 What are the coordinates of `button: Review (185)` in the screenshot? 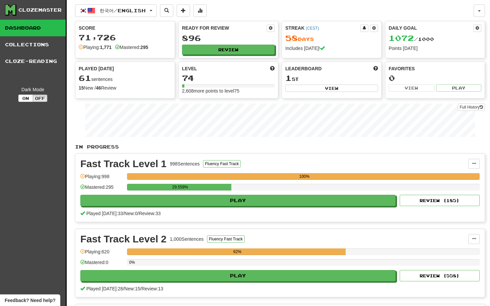 It's located at (439, 200).